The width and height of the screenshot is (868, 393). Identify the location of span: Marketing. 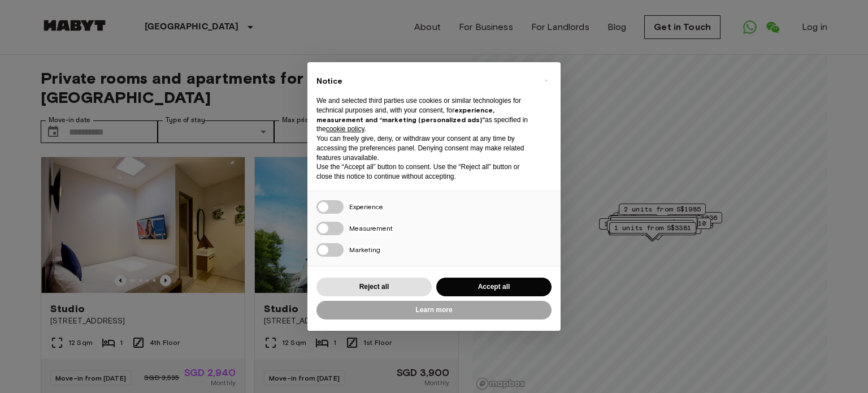
(364, 249).